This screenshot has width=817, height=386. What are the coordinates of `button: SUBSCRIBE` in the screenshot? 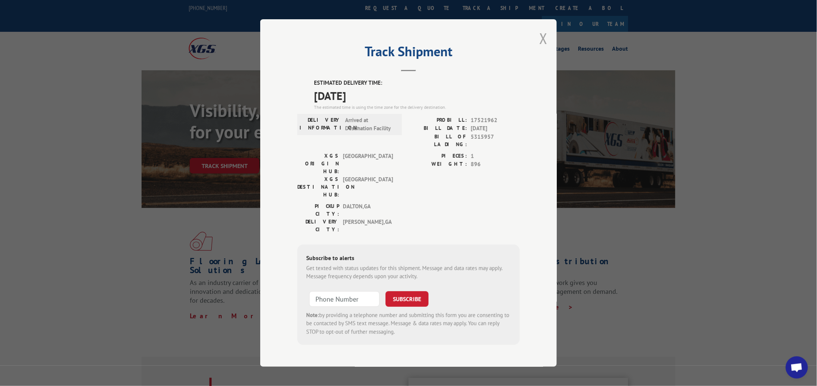 It's located at (407, 299).